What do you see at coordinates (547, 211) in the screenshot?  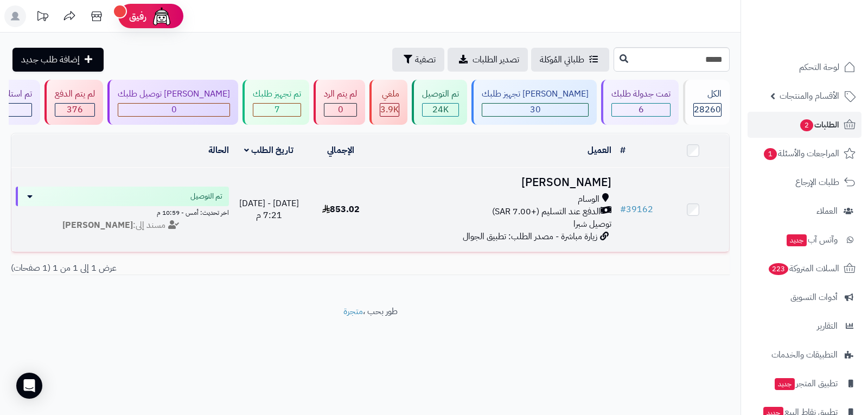 I see `span: الدفع عند التسليم (+7.00 SAR)` at bounding box center [547, 211].